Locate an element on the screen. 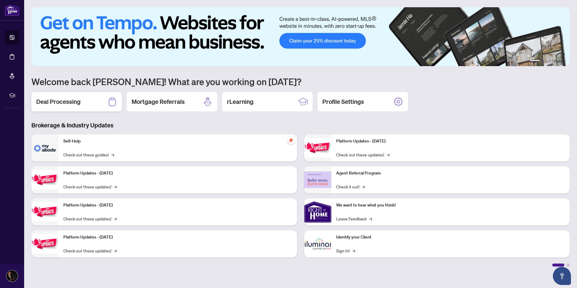 Image resolution: width=577 pixels, height=288 pixels. p: We want to hear what you think! is located at coordinates (451, 205).